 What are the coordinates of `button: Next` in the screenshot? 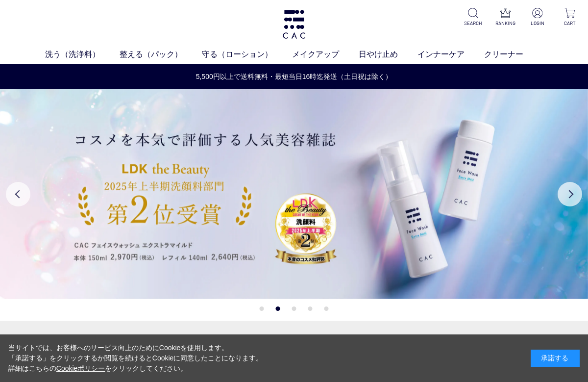 It's located at (570, 194).